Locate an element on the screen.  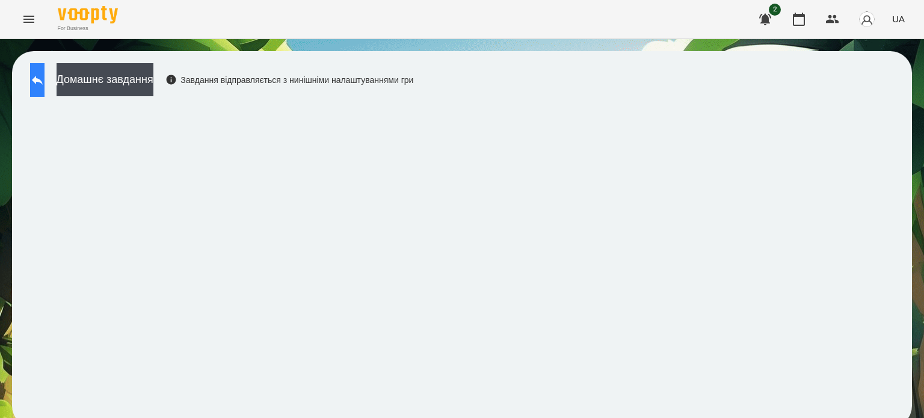
div: Завдання відправляється з нинішніми налаштуваннями гри is located at coordinates (289, 80).